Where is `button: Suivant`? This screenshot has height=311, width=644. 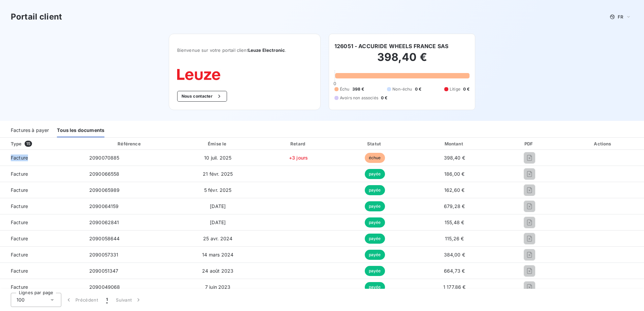
button: Suivant is located at coordinates (129, 300).